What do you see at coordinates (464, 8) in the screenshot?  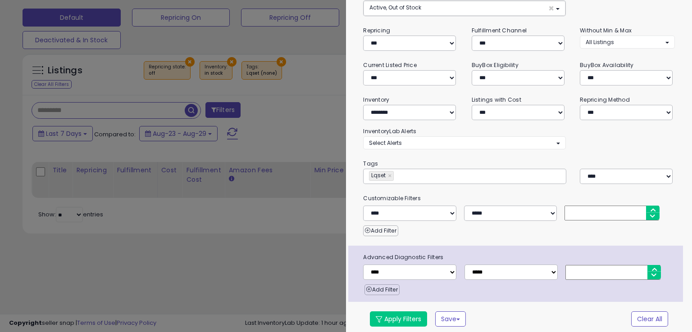 I see `button: Active, Out of Stock ×` at bounding box center [464, 8].